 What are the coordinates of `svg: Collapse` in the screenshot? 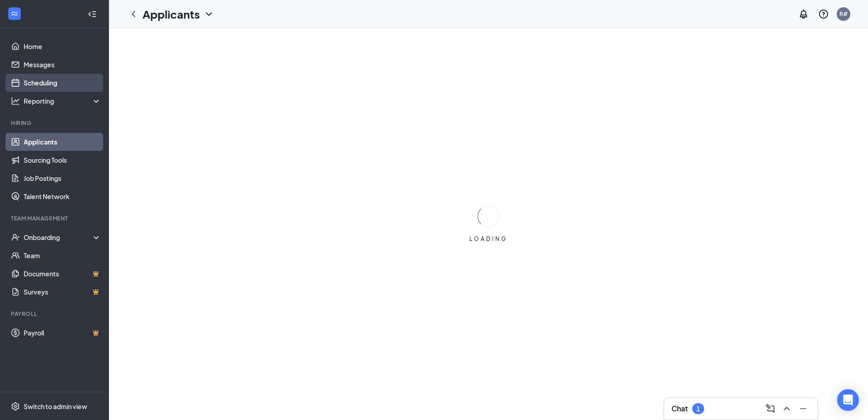 It's located at (92, 14).